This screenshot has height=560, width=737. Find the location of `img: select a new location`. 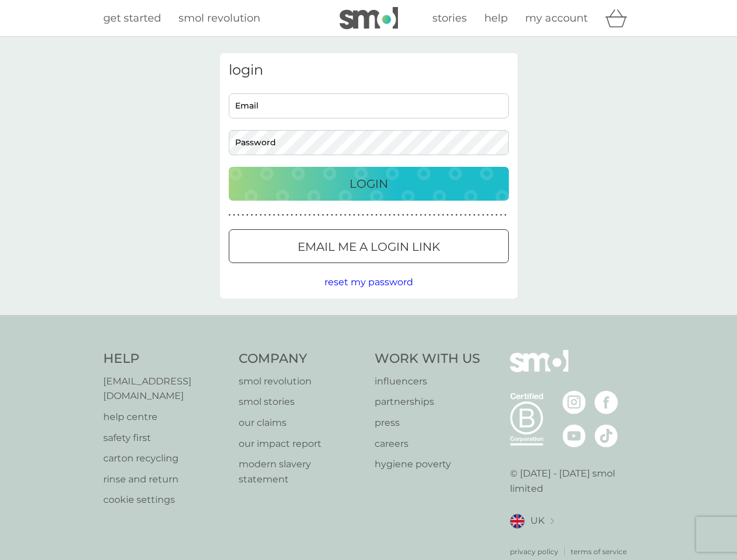

img: select a new location is located at coordinates (552, 521).